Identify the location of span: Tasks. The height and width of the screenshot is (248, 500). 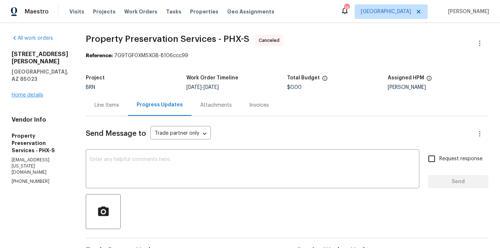
(174, 12).